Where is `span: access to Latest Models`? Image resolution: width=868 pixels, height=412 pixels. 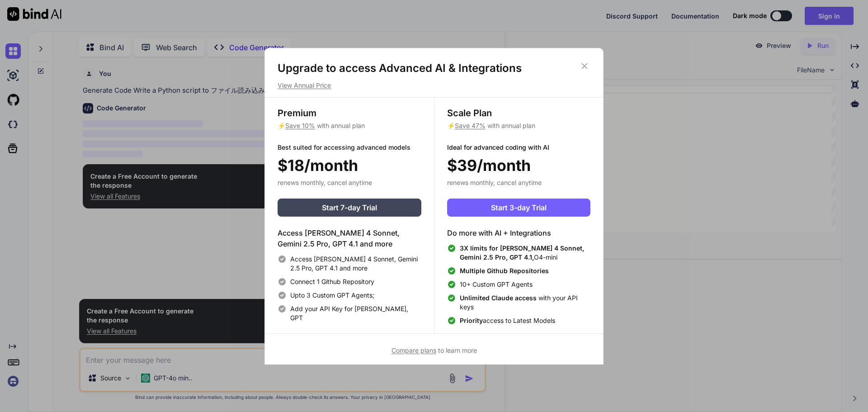 span: access to Latest Models is located at coordinates (508, 321).